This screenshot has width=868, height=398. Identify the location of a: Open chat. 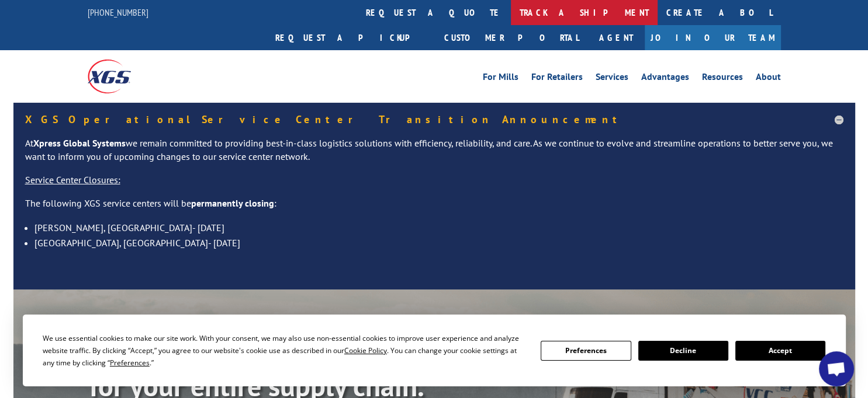
(836, 369).